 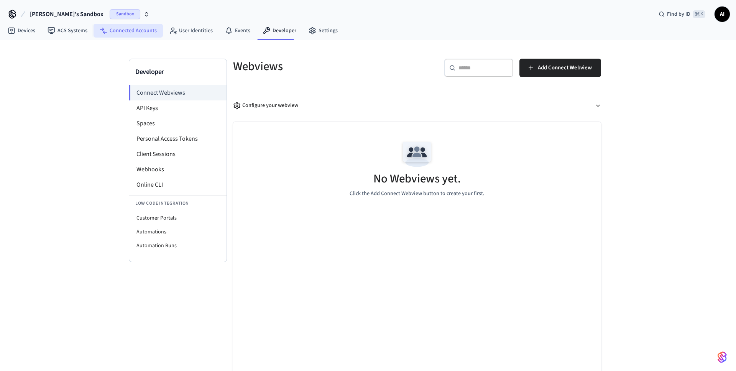 What do you see at coordinates (178, 108) in the screenshot?
I see `li: API Keys` at bounding box center [178, 108].